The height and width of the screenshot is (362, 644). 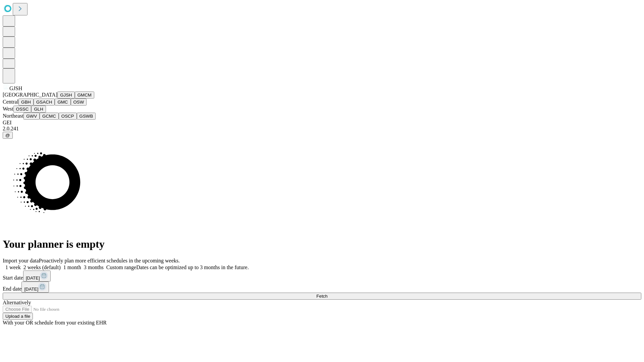 What do you see at coordinates (121, 267) in the screenshot?
I see `span: Custom range` at bounding box center [121, 267].